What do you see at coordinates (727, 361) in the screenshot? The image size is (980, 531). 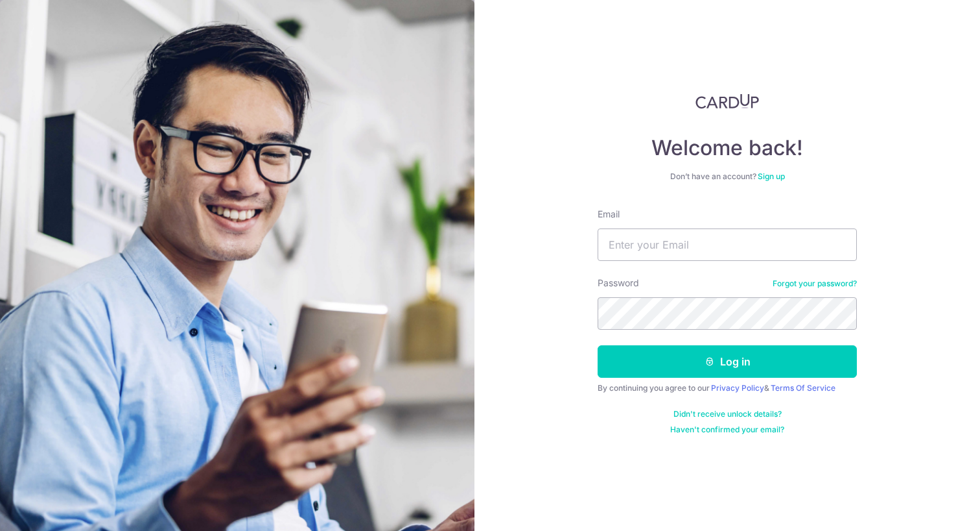 I see `button: Log in` at bounding box center [727, 361].